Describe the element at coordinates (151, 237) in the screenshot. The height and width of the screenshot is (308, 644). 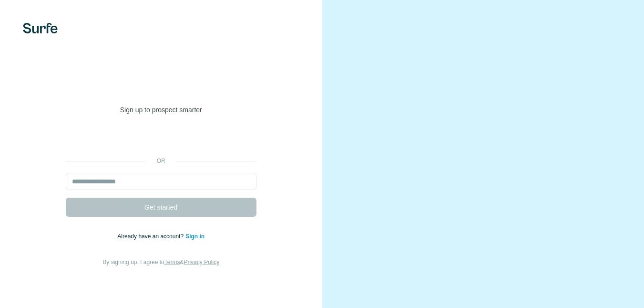
I see `span: Already have an account?` at that location.